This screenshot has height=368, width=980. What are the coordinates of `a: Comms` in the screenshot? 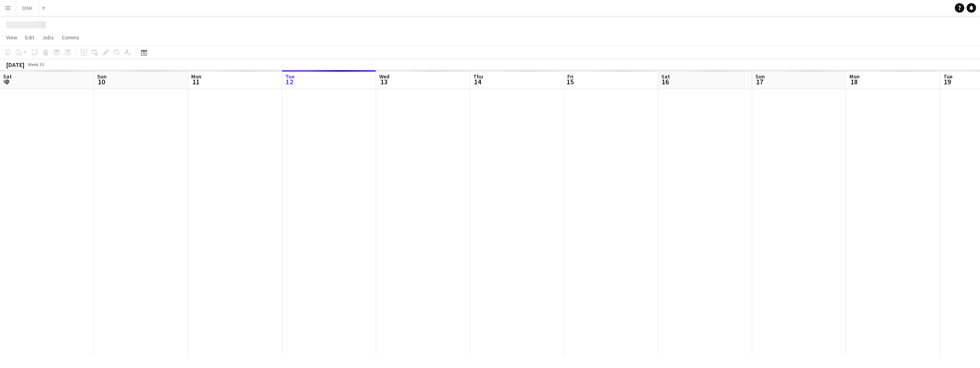 It's located at (70, 37).